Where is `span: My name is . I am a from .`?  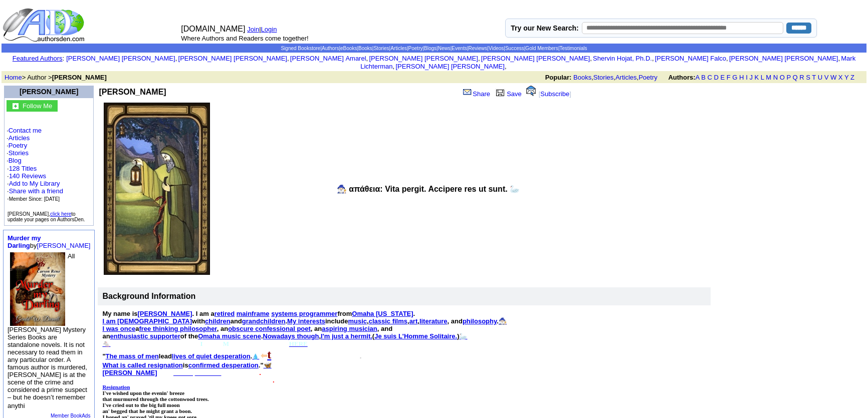 span: My name is . I am a from . is located at coordinates (259, 314).